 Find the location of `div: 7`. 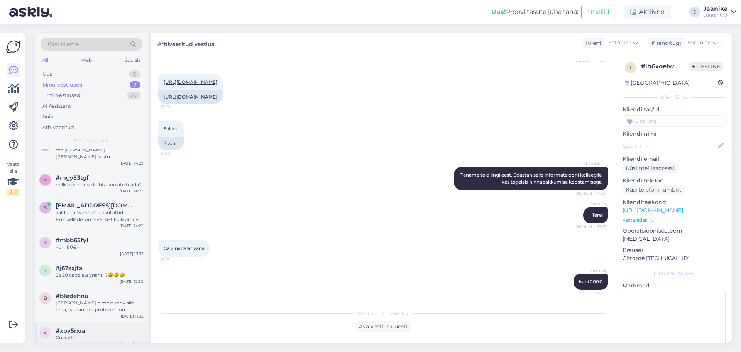

div: 7 is located at coordinates (135, 85).